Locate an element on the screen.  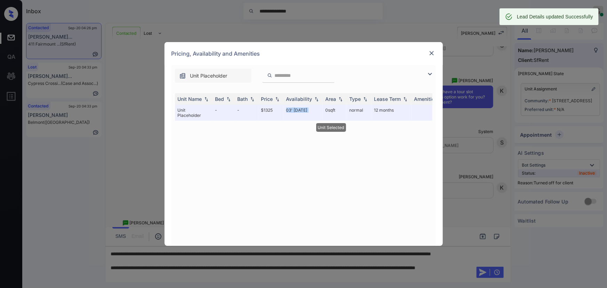
div: Lease Term is located at coordinates (387, 99).